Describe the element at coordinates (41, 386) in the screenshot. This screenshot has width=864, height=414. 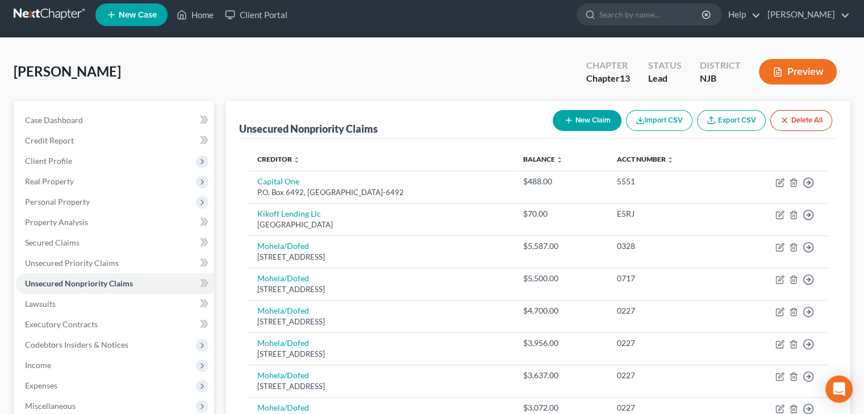
I see `span: Expenses` at that location.